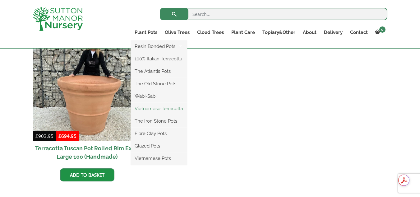  What do you see at coordinates (310, 32) in the screenshot?
I see `a: About` at bounding box center [310, 32].